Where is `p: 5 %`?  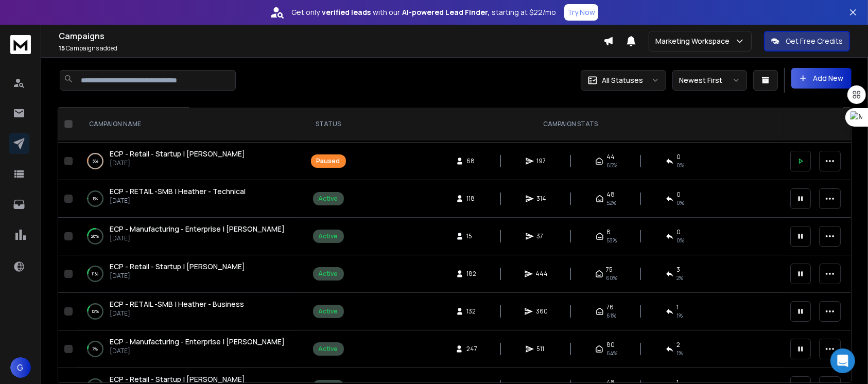
p: 5 % is located at coordinates (95, 161).